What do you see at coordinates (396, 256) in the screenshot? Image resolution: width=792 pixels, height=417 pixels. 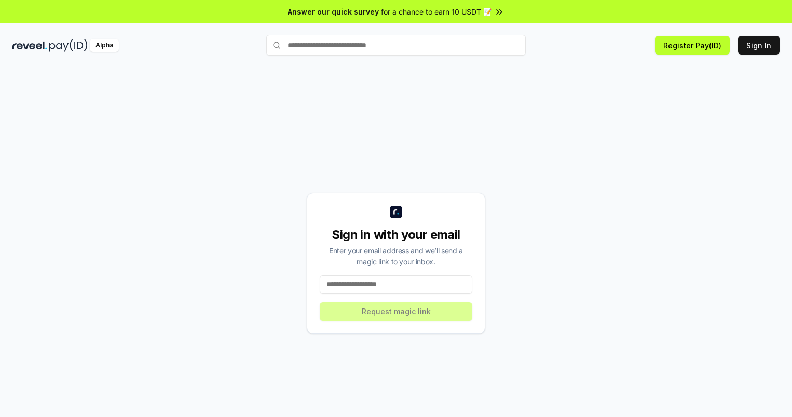 I see `div: Enter your email address and we’ll send a magic link to your inbox.` at bounding box center [396, 256].